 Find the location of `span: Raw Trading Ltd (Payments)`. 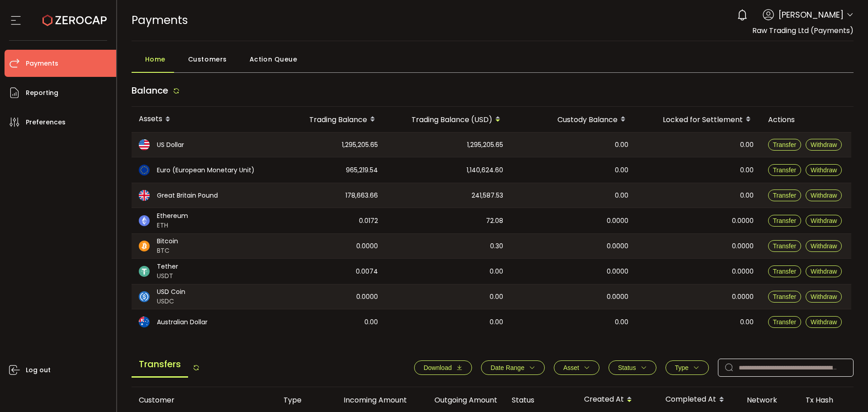

span: Raw Trading Ltd (Payments) is located at coordinates (803, 30).